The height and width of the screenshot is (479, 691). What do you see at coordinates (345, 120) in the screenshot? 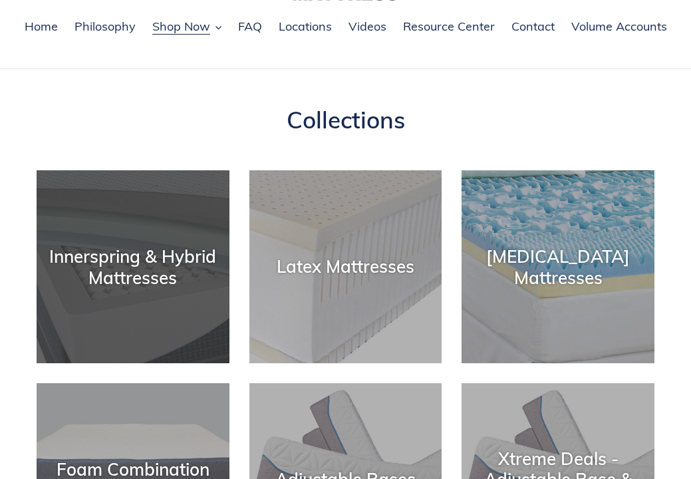
I see `h1: Collections` at bounding box center [345, 120].